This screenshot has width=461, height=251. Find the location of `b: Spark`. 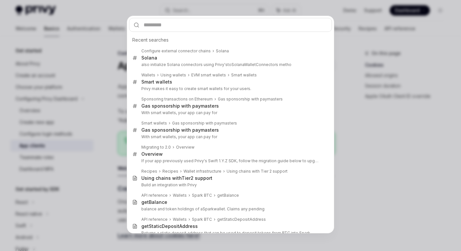

b: Spark is located at coordinates (208, 208).